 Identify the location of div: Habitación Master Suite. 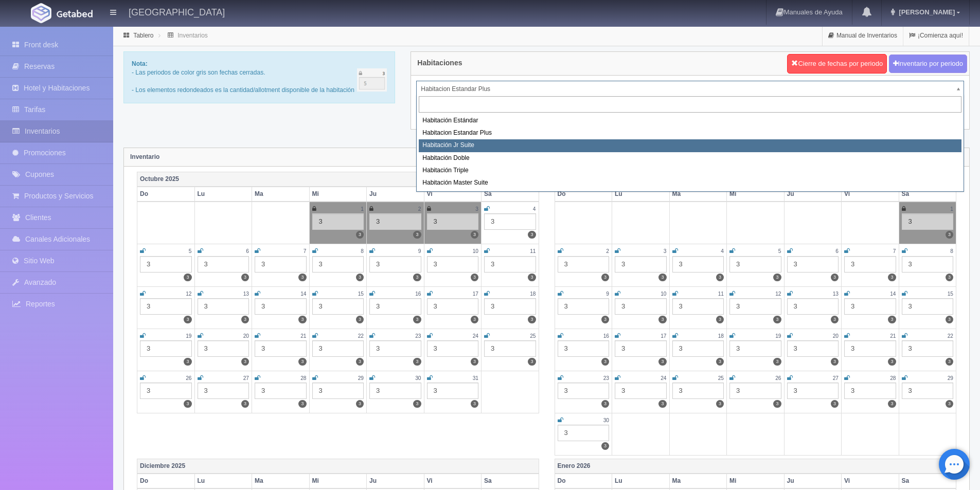
(689, 183).